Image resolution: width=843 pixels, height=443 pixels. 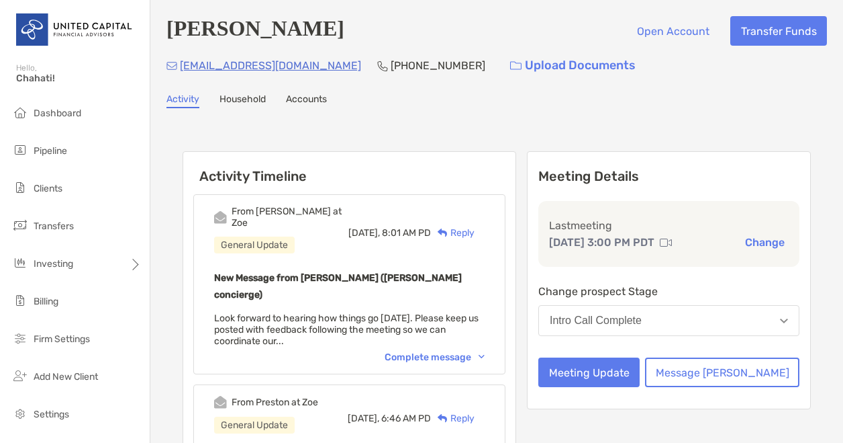 I want to click on span: Chahati!, so click(x=79, y=78).